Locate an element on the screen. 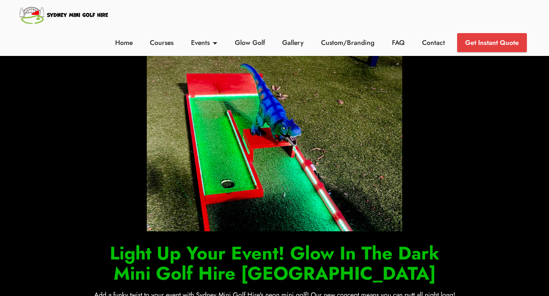 The width and height of the screenshot is (549, 296). a: Events is located at coordinates (204, 43).